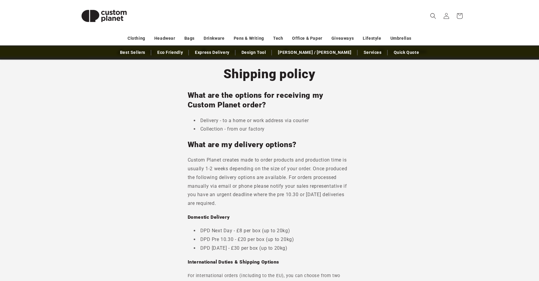  I want to click on h2: What are my delivery options?, so click(269, 145).